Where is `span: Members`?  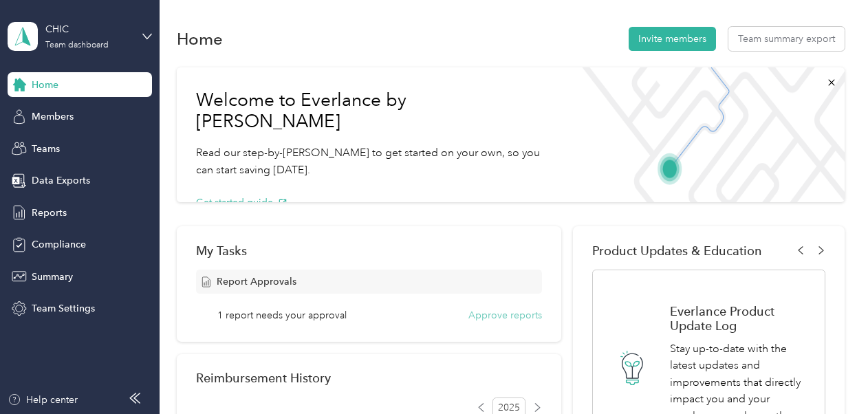 span: Members is located at coordinates (52, 116).